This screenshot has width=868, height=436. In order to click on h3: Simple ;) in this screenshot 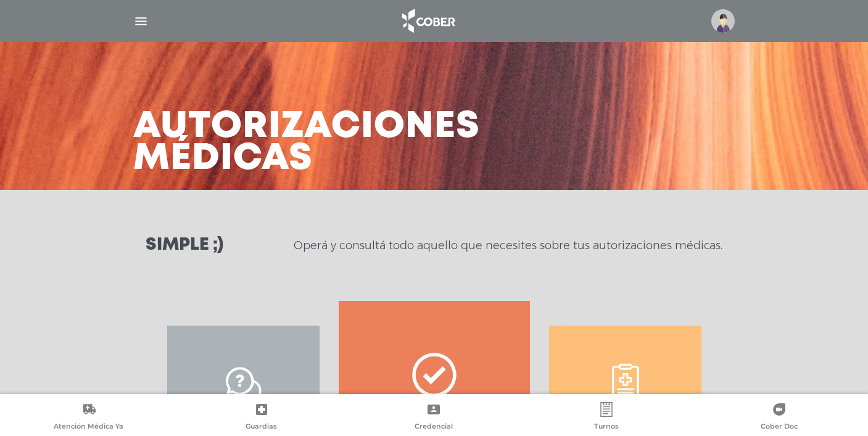, I will do `click(185, 246)`.